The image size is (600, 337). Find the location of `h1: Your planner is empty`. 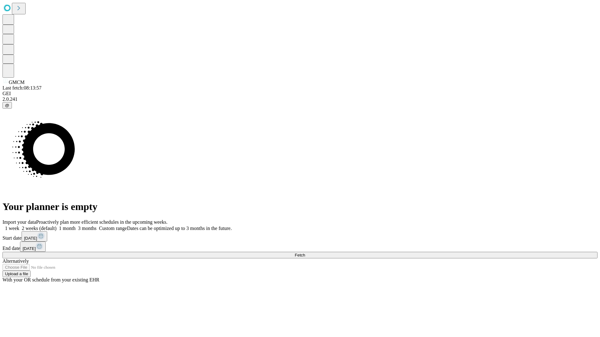

h1: Your planner is empty is located at coordinates (300, 207).